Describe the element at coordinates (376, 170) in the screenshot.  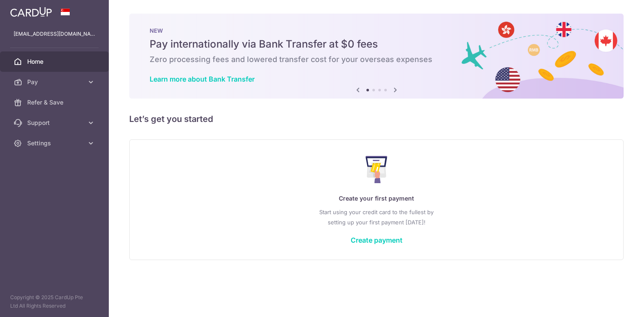
I see `img: Make Payment` at that location.